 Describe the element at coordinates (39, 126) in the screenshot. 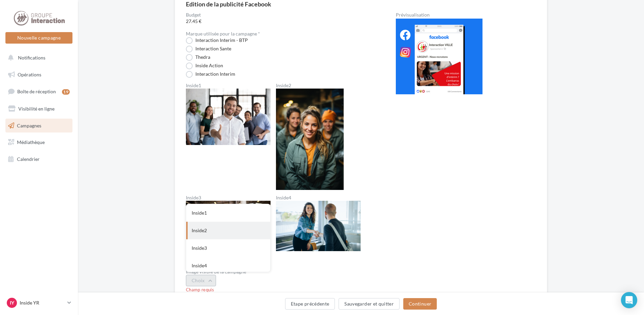

I see `a: Campagnes` at that location.